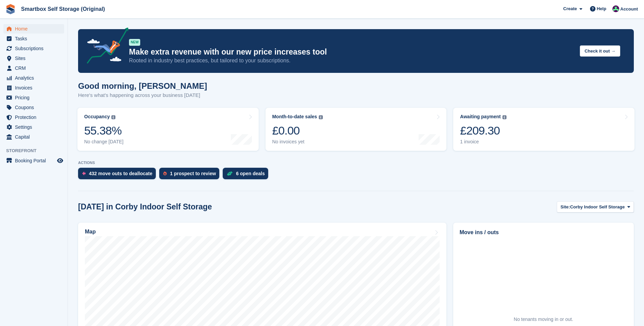 Image resolution: width=644 pixels, height=326 pixels. Describe the element at coordinates (352, 52) in the screenshot. I see `p: Make extra revenue with our new price increases tool` at that location.